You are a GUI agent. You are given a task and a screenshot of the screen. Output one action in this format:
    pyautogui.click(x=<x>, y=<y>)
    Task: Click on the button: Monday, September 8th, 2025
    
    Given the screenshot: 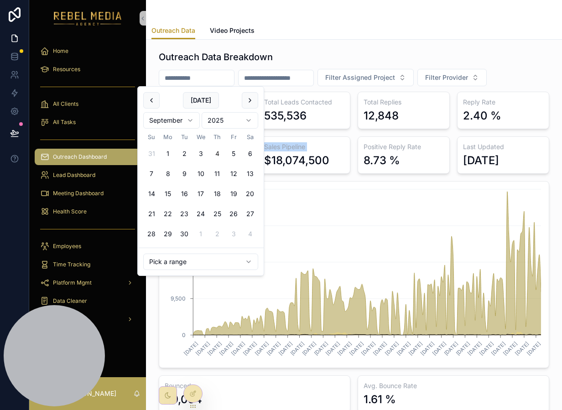 What is the action you would take?
    pyautogui.click(x=168, y=174)
    